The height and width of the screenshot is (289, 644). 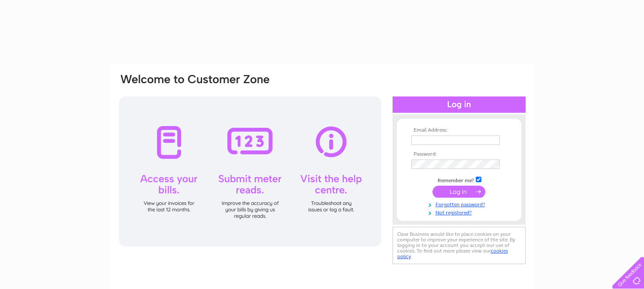 What do you see at coordinates (460, 212) in the screenshot?
I see `a: Not registered?` at bounding box center [460, 212].